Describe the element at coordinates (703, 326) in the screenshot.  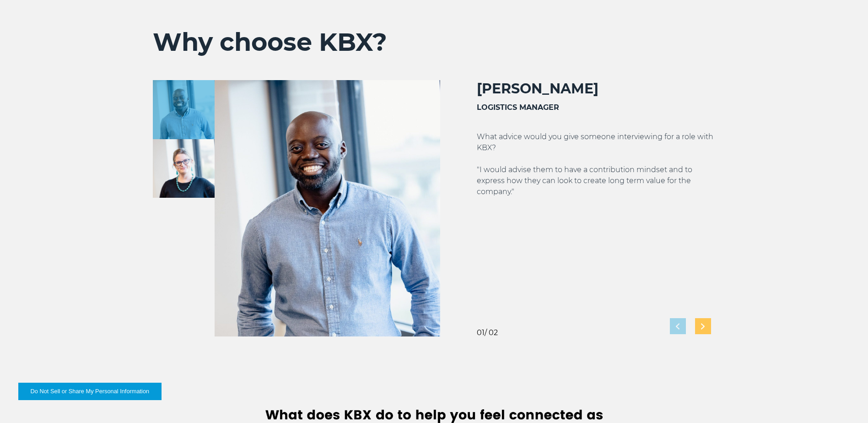
I see `img: next slide` at that location.